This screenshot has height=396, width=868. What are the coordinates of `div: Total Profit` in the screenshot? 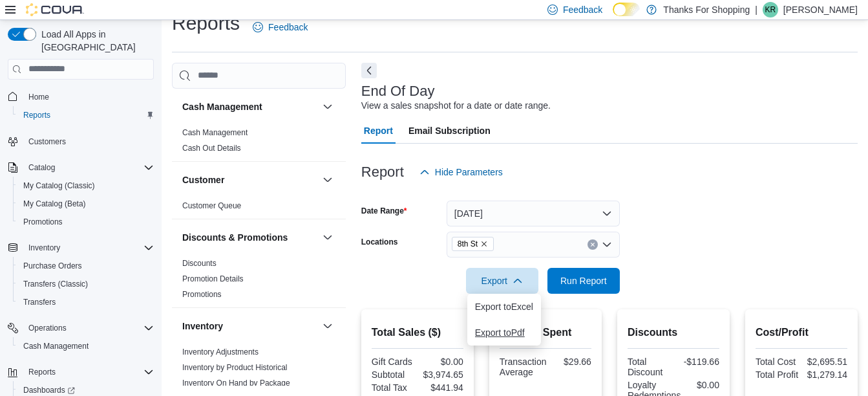 It's located at (778, 375).